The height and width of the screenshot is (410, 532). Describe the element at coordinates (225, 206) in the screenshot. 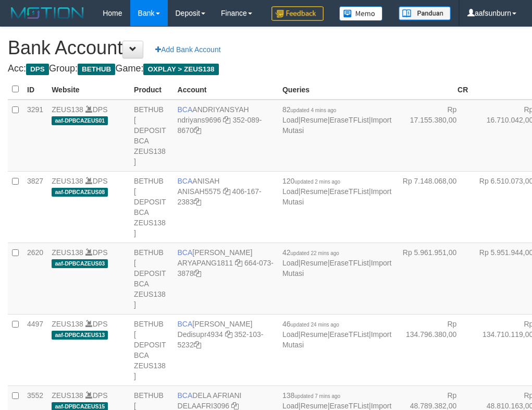

I see `td: ANISAH 406-167-2383` at that location.